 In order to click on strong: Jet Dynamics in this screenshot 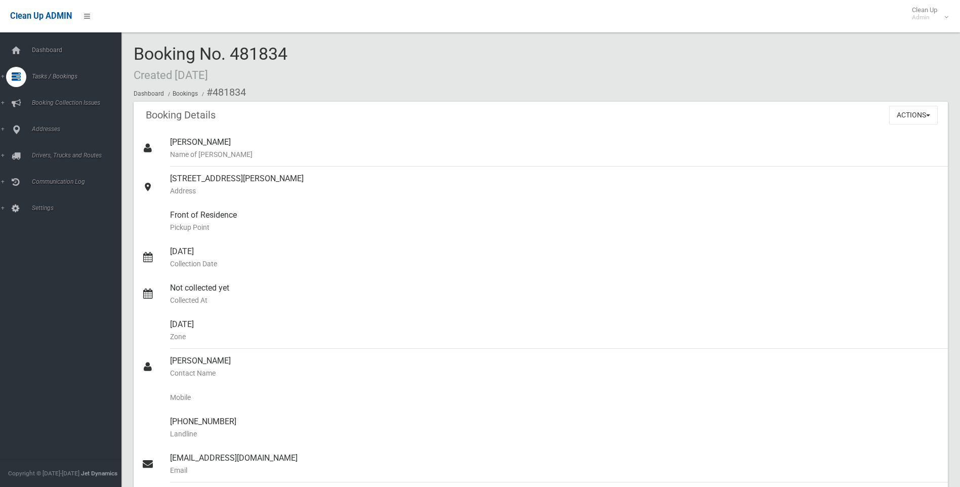, I will do `click(99, 473)`.